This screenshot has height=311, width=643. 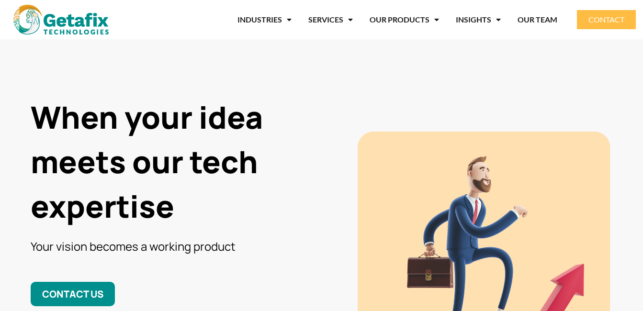 I want to click on img: web and mobile application development company, so click(x=61, y=20).